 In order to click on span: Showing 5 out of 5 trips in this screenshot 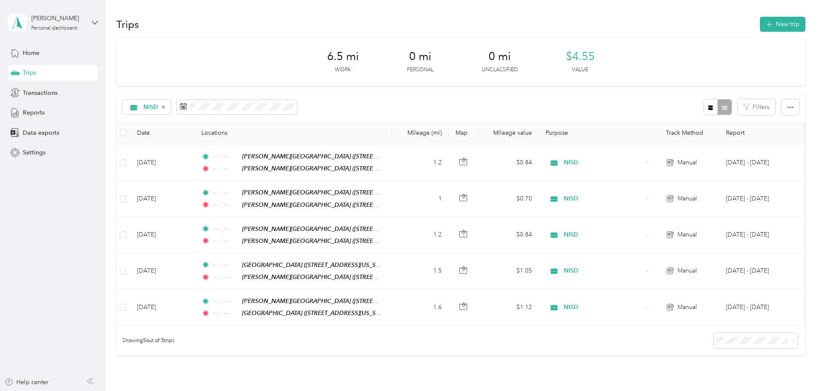, I will do `click(145, 341)`.